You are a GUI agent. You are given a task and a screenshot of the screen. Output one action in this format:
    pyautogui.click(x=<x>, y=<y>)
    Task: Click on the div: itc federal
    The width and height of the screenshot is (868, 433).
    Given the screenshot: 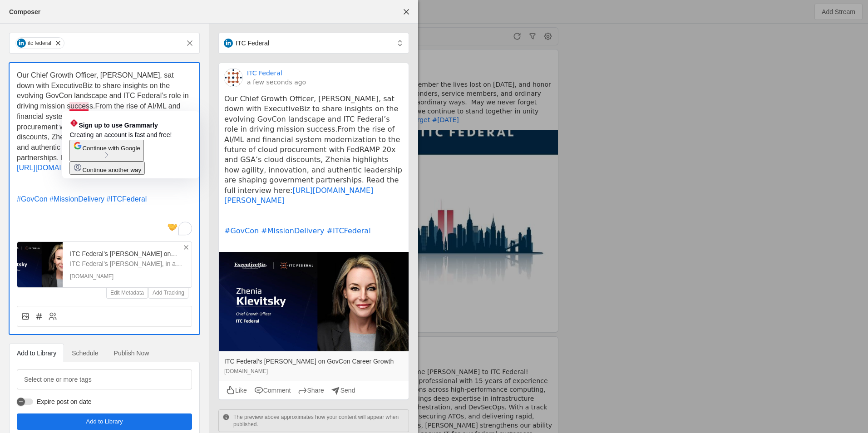 What is the action you would take?
    pyautogui.click(x=40, y=43)
    